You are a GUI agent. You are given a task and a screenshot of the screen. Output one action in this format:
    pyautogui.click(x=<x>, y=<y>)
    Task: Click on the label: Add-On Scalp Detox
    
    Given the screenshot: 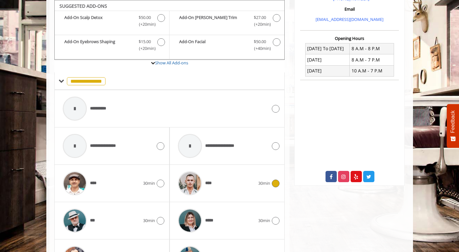 What is the action you would take?
    pyautogui.click(x=112, y=22)
    